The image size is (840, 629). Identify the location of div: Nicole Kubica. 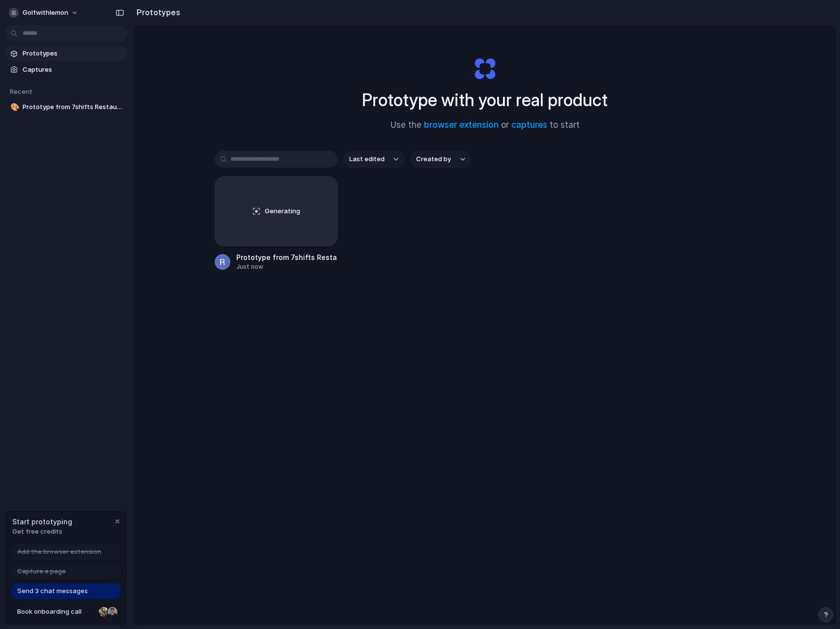
(104, 612).